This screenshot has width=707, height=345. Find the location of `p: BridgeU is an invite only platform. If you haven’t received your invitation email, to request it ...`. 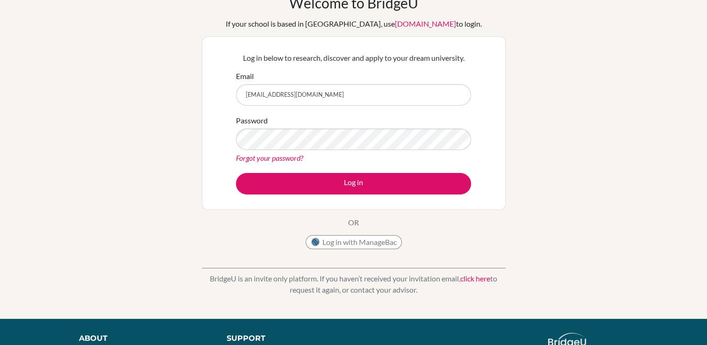

p: BridgeU is an invite only platform. If you haven’t received your invitation email, to request it ... is located at coordinates (354, 284).